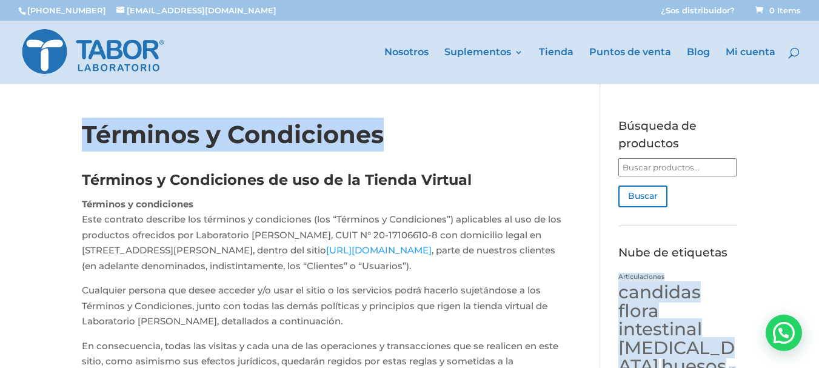 The width and height of the screenshot is (819, 368). What do you see at coordinates (484, 66) in the screenshot?
I see `a: Suplementos` at bounding box center [484, 66].